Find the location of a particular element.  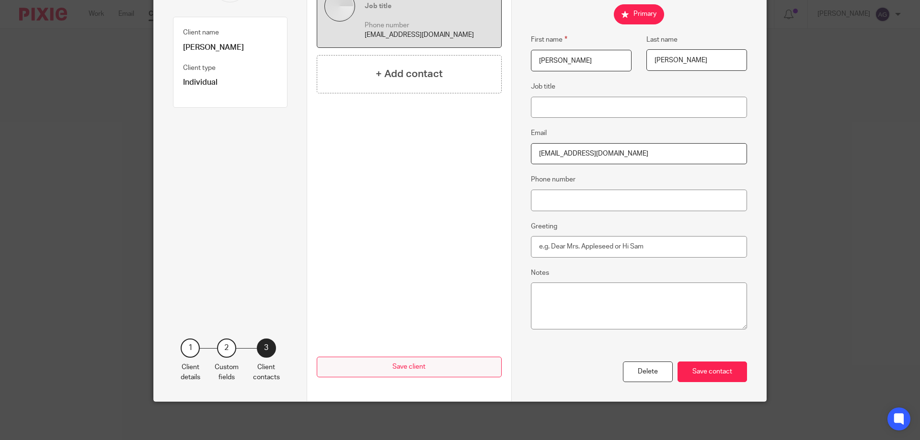

h5: Job title is located at coordinates (429, 6).